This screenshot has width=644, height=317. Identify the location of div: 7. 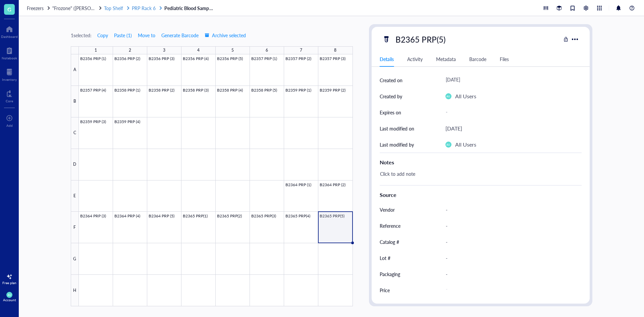
(301, 50).